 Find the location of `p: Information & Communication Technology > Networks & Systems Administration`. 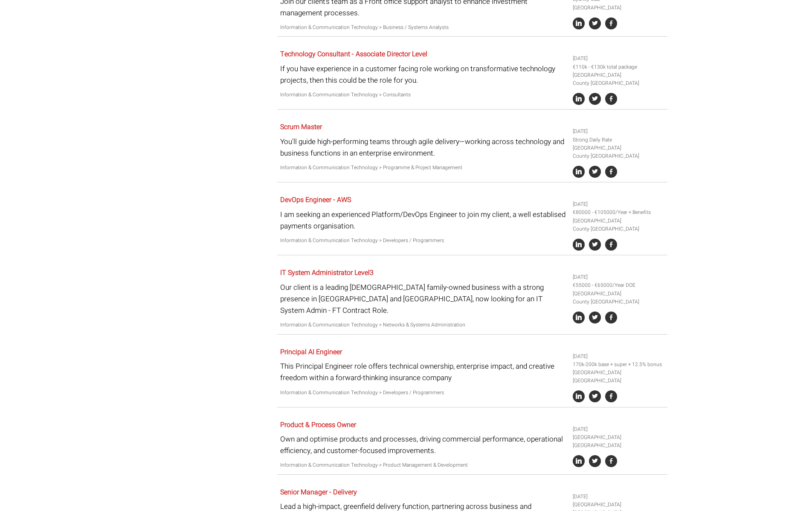

p: Information & Communication Technology > Networks & Systems Administration is located at coordinates (423, 325).